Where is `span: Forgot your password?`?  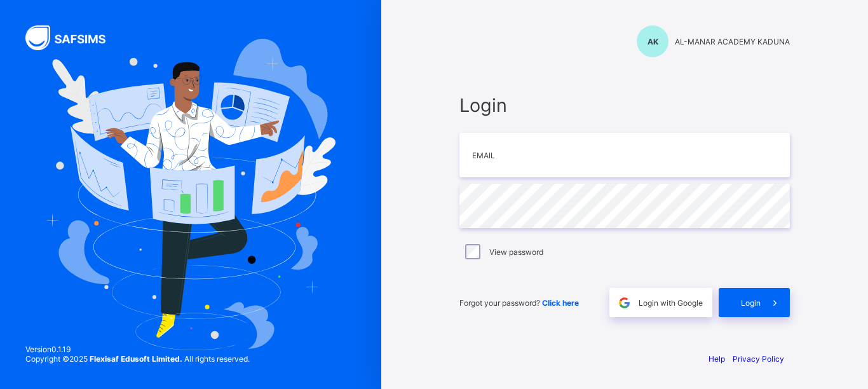 span: Forgot your password? is located at coordinates (519, 302).